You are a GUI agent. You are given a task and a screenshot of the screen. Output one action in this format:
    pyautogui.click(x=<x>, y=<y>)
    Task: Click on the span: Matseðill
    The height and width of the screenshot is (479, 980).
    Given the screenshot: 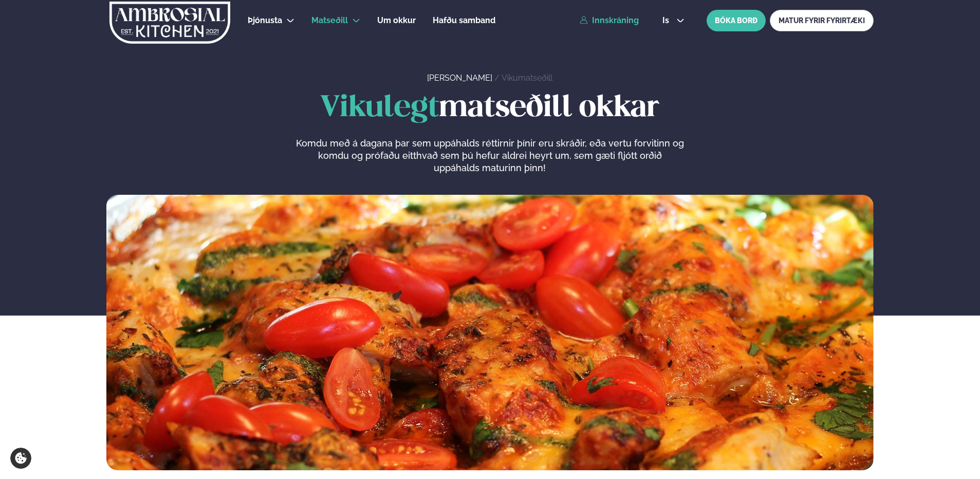 What is the action you would take?
    pyautogui.click(x=329, y=20)
    